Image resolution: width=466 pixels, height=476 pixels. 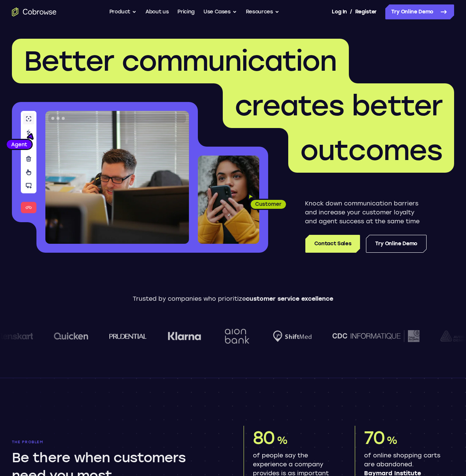 What do you see at coordinates (117, 177) in the screenshot?
I see `img: A customer support agent talking on the phone` at bounding box center [117, 177].